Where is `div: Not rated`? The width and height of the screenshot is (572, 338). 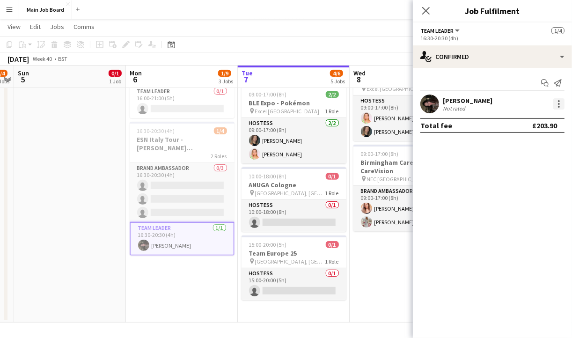 div: Not rated is located at coordinates (455, 108).